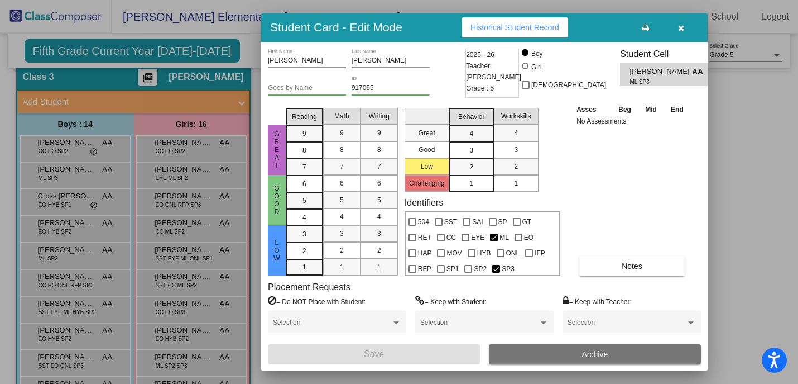 The image size is (798, 384). I want to click on span: Workskills, so click(516, 116).